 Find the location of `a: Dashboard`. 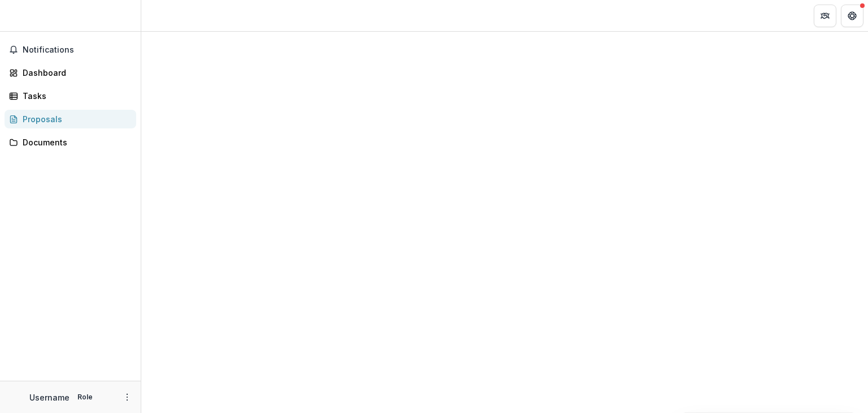

a: Dashboard is located at coordinates (70, 72).